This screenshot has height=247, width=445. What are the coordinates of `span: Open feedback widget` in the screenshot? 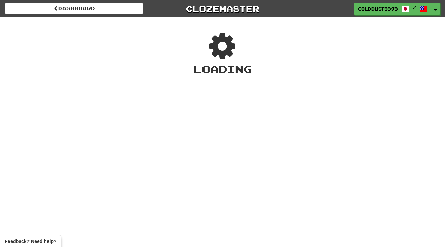 It's located at (31, 241).